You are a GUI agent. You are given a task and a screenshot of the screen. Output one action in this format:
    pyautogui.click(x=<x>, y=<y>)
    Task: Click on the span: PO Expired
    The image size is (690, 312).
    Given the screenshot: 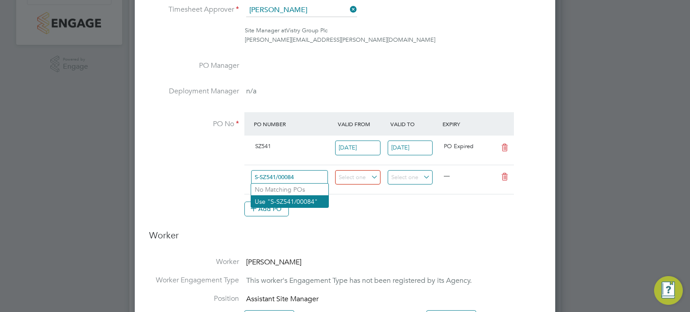 What is the action you would take?
    pyautogui.click(x=458, y=146)
    